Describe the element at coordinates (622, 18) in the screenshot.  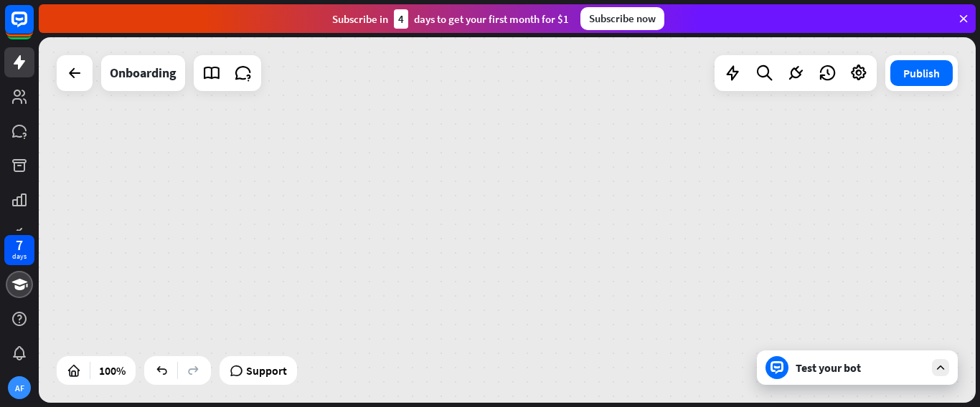
I see `div: Subscribe now` at that location.